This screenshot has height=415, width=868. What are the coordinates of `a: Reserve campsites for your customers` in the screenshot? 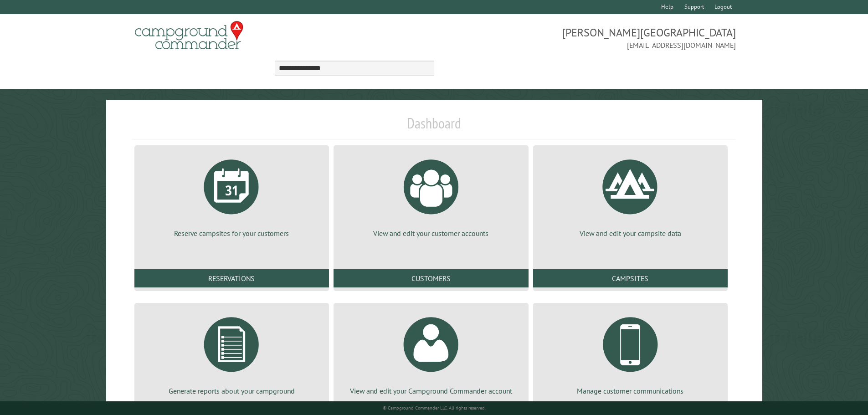 It's located at (232, 195).